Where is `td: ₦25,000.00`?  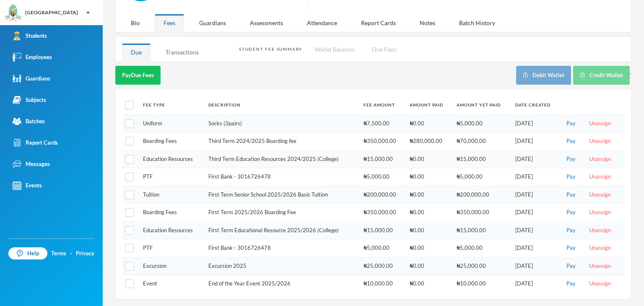 td: ₦25,000.00 is located at coordinates (383, 266).